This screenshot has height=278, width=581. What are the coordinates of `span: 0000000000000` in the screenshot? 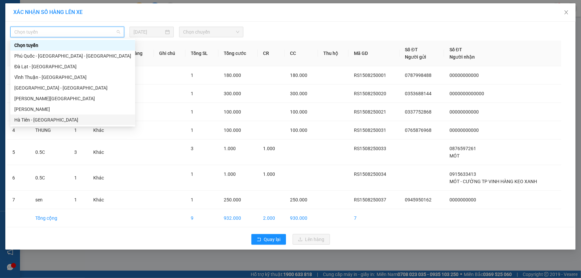 It's located at (467, 94).